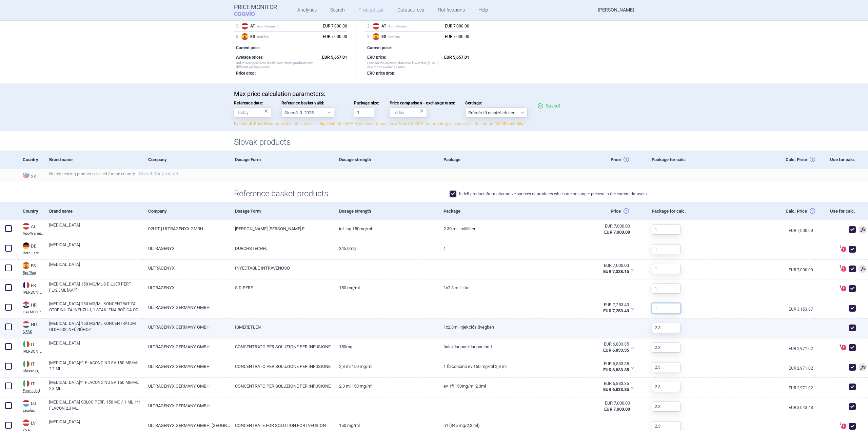 This screenshot has height=431, width=868. Describe the element at coordinates (26, 383) in the screenshot. I see `img: Italy` at that location.